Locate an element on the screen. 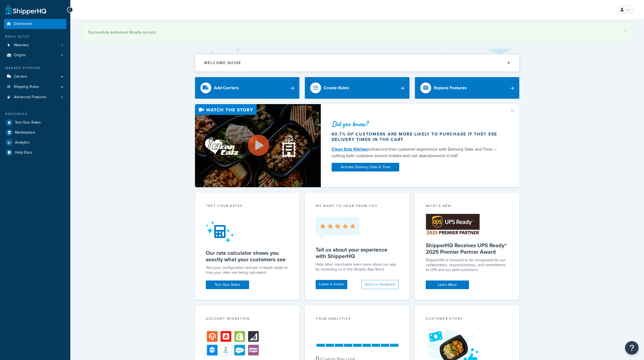 The width and height of the screenshot is (644, 360). li: Advanced Features is located at coordinates (35, 97).